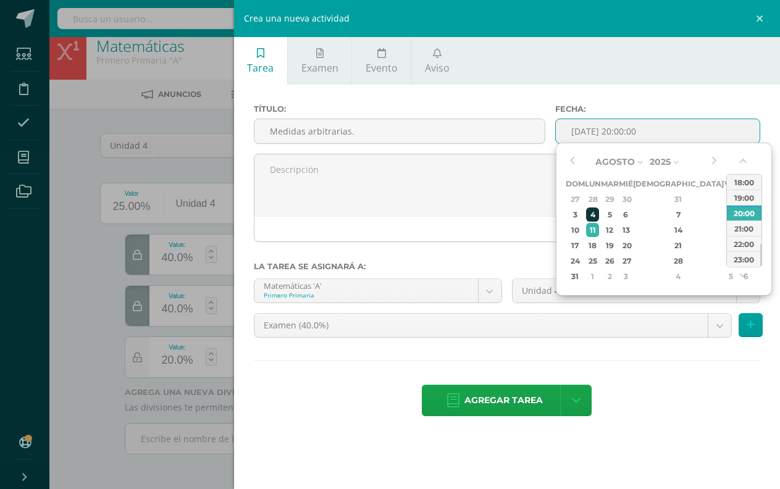 The image size is (780, 489). I want to click on div: 21:00, so click(744, 228).